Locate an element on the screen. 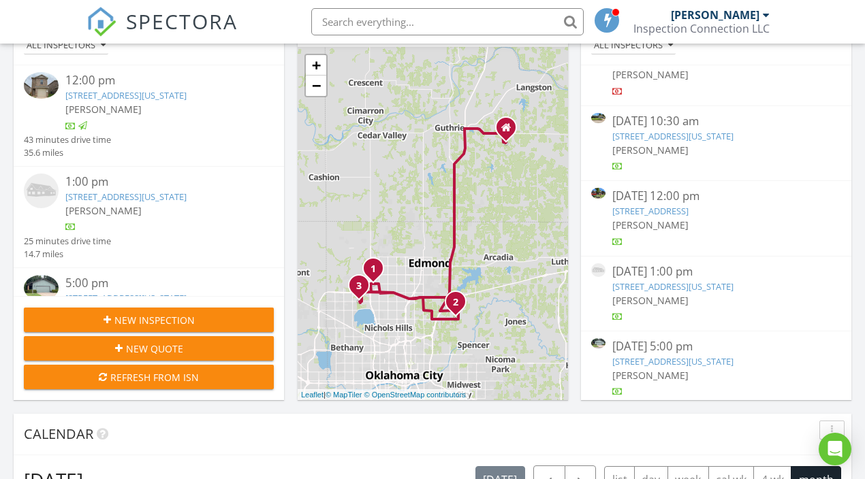  img: 9370091%2Freports%2Ffa959bb2-bdfc-4674-bafb-9fa6648b847e%2Fcover_photos%2FbuxIYorqez3bMWZgEwAQ%2F... is located at coordinates (41, 85).